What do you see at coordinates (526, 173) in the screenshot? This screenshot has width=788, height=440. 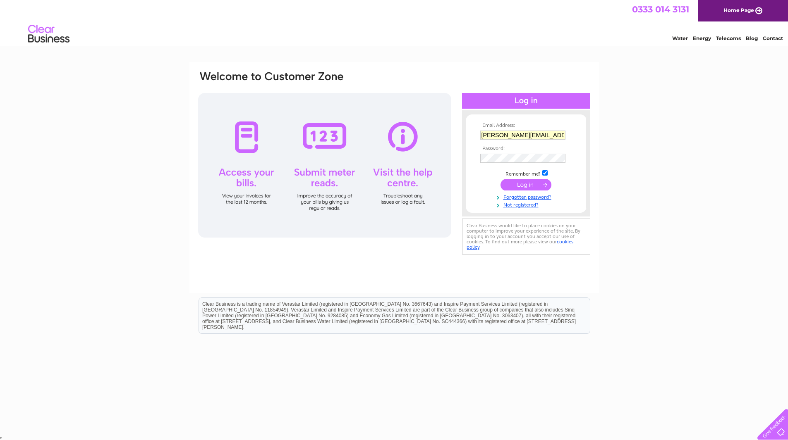 I see `td: Remember me?` at bounding box center [526, 173].